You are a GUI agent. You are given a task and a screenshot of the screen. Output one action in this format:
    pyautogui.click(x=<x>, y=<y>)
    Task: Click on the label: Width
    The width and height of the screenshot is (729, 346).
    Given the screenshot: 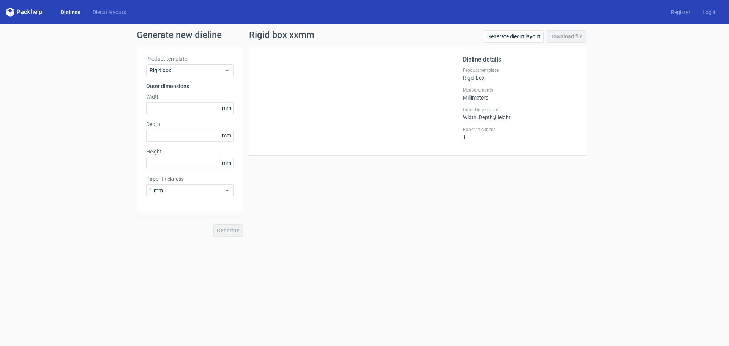 What is the action you would take?
    pyautogui.click(x=190, y=97)
    